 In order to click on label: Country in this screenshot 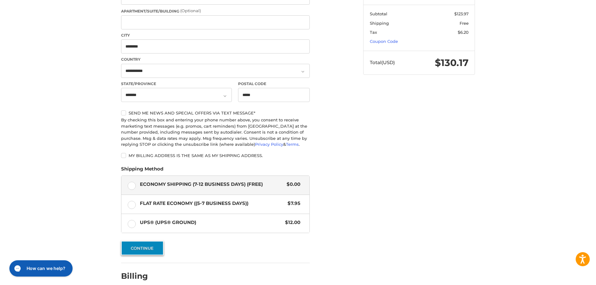, I will do `click(215, 59)`.